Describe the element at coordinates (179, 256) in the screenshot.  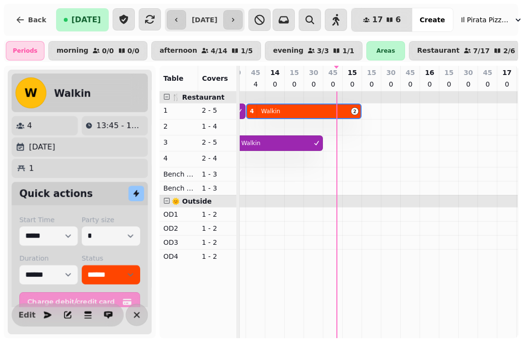
I see `p: OD4` at that location.